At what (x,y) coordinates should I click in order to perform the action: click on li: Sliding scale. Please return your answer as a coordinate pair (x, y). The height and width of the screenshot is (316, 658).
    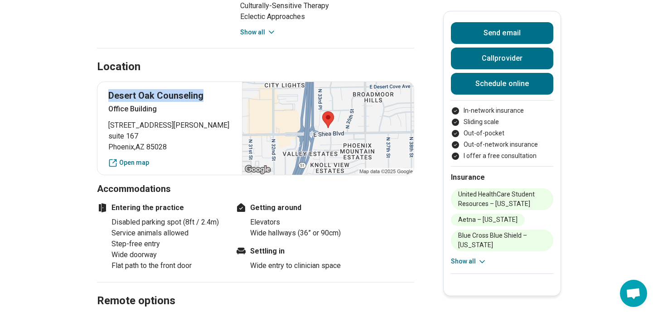
    Looking at the image, I should click on (502, 122).